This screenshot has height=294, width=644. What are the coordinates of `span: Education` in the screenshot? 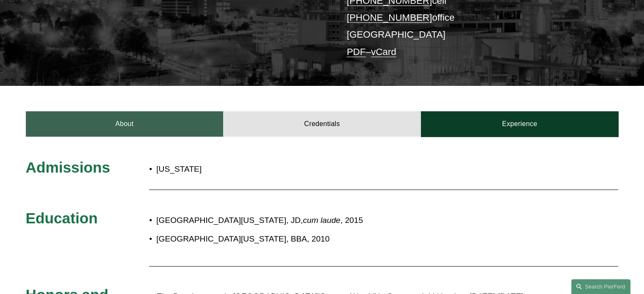 It's located at (62, 218).